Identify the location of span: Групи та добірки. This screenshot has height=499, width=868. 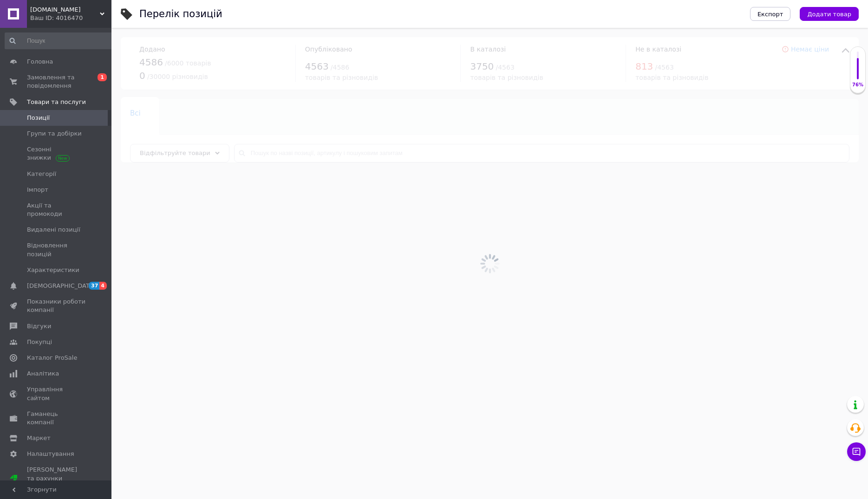
(55, 133).